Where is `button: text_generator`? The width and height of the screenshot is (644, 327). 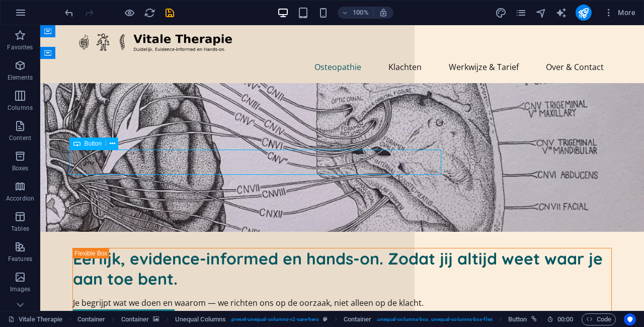 button: text_generator is located at coordinates (562, 13).